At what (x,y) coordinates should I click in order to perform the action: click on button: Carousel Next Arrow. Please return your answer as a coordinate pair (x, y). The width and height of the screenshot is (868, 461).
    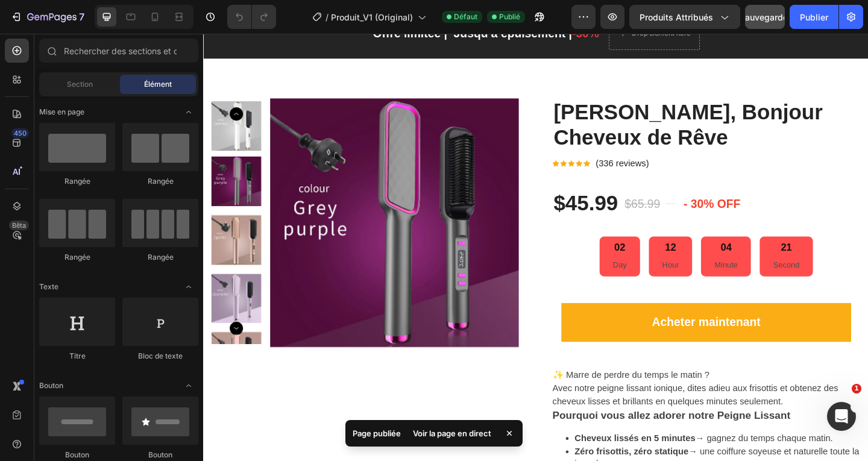
    Looking at the image, I should click on (36, 321).